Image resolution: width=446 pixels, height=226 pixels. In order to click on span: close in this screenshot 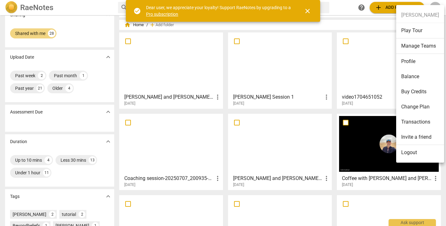, I will do `click(307, 11)`.